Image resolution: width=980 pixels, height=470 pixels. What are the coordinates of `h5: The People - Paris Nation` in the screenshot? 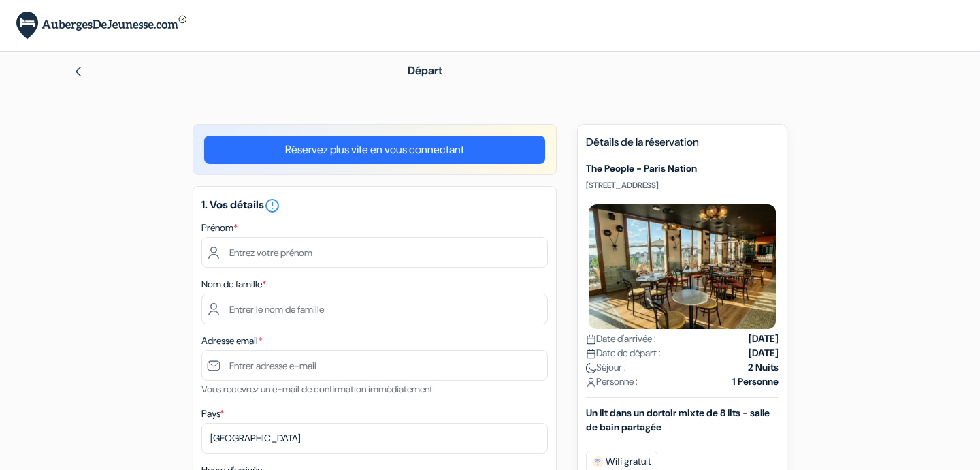 It's located at (682, 168).